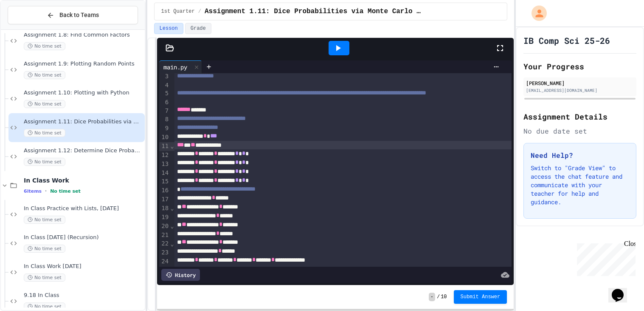  Describe the element at coordinates (164, 191) in the screenshot. I see `div: 16` at that location.